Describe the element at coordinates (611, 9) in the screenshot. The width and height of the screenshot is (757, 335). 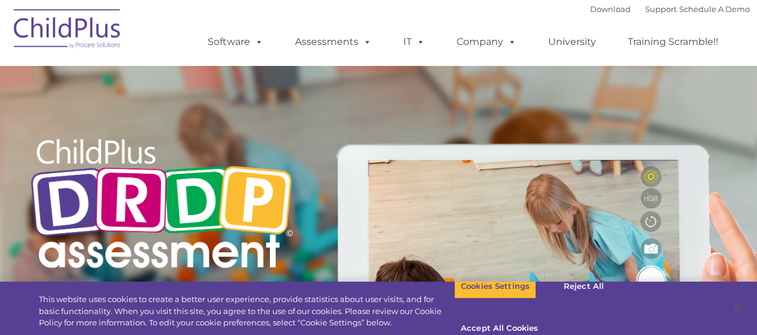
I see `a: Download` at that location.